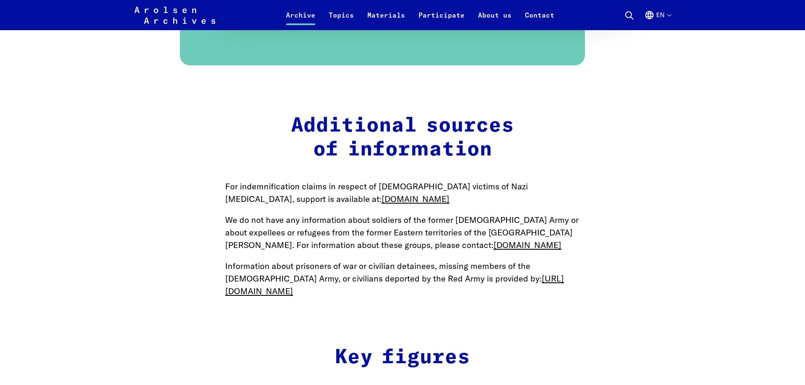 The width and height of the screenshot is (805, 385). Describe the element at coordinates (301, 20) in the screenshot. I see `a: Archive` at that location.